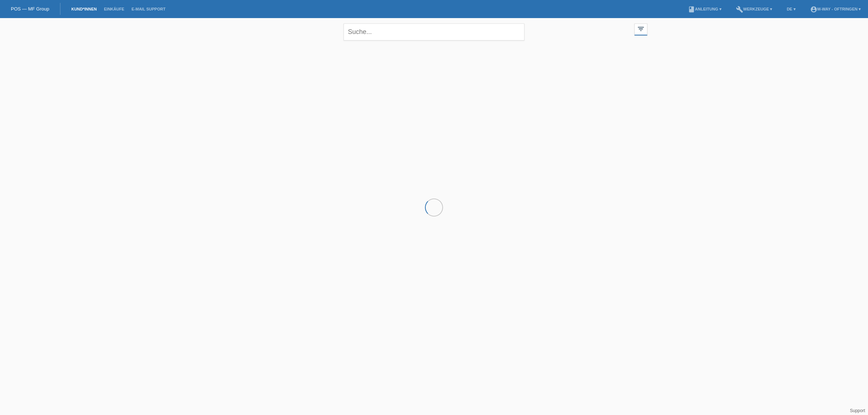 The width and height of the screenshot is (868, 415). Describe the element at coordinates (434, 32) in the screenshot. I see `input: Suche...` at that location.